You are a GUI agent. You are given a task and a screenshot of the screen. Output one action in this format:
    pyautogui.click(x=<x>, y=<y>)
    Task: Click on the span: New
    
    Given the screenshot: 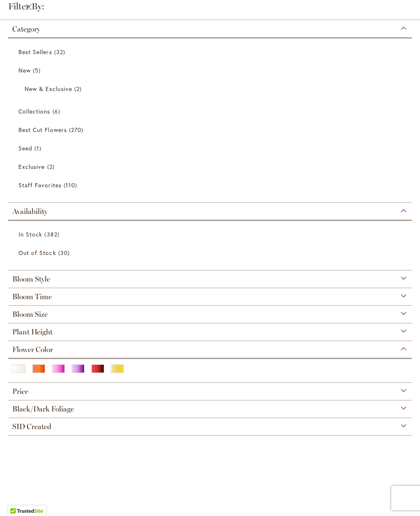 What is the action you would take?
    pyautogui.click(x=25, y=70)
    